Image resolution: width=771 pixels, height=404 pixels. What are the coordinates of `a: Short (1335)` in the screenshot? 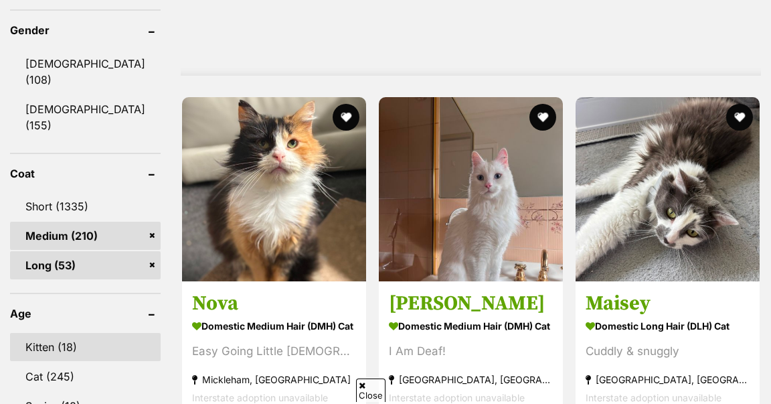 It's located at (85, 206).